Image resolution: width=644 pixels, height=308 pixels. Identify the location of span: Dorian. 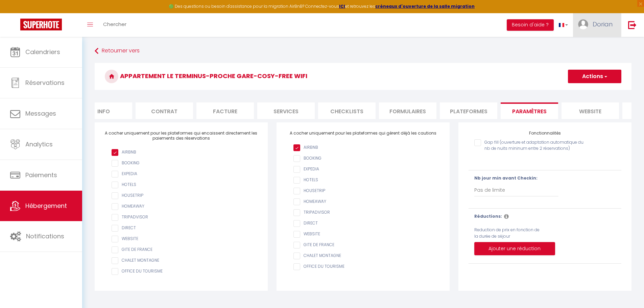
(602, 24).